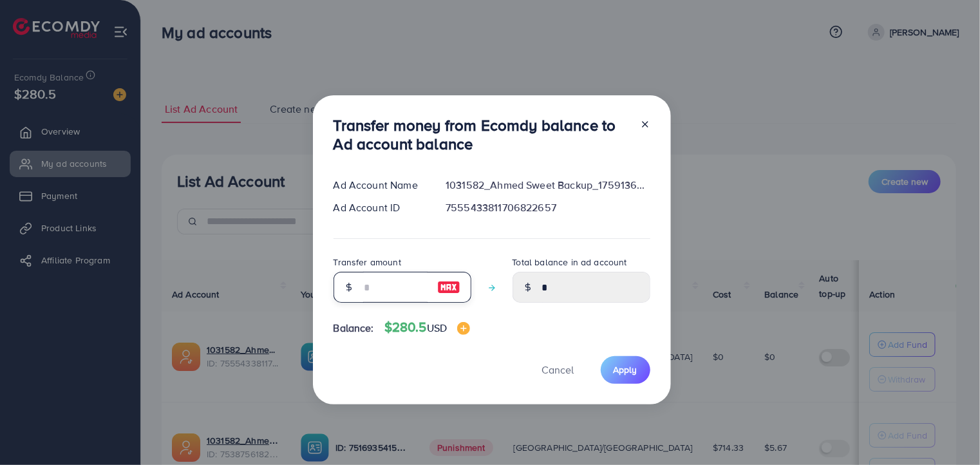 This screenshot has height=465, width=980. I want to click on h3: Transfer money from Ecomdy balance to Ad account balance, so click(481, 134).